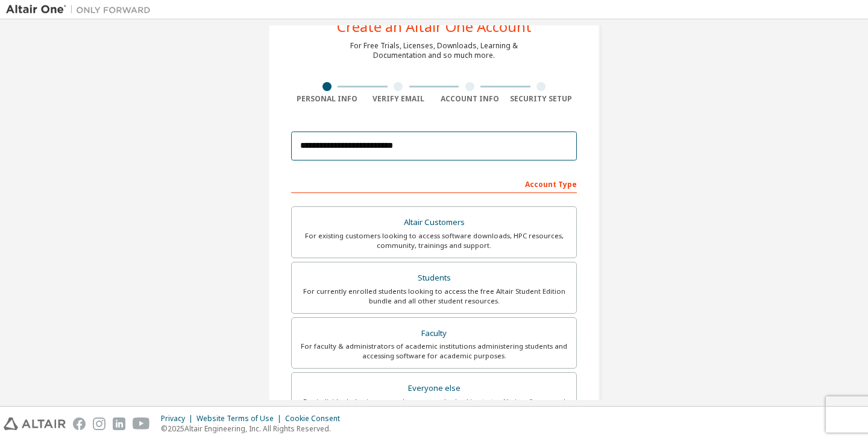 The image size is (868, 441). What do you see at coordinates (316, 418) in the screenshot?
I see `div: Cookie Consent` at bounding box center [316, 418].